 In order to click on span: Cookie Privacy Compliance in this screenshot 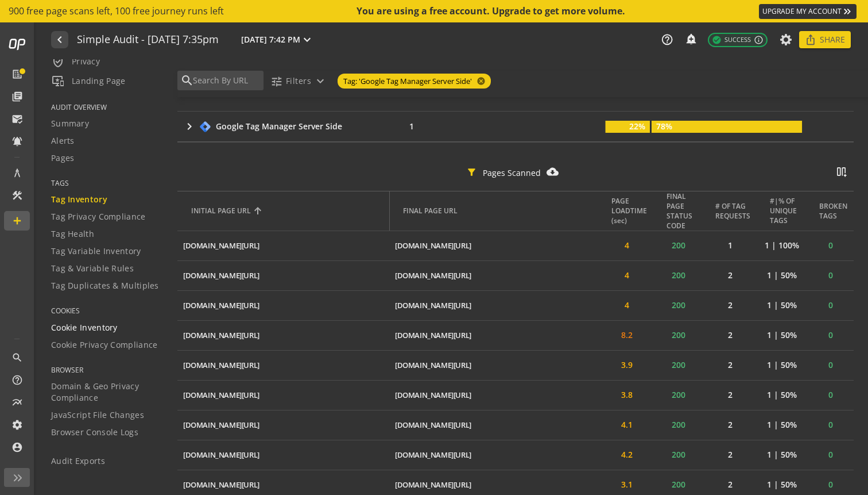, I will do `click(104, 345)`.